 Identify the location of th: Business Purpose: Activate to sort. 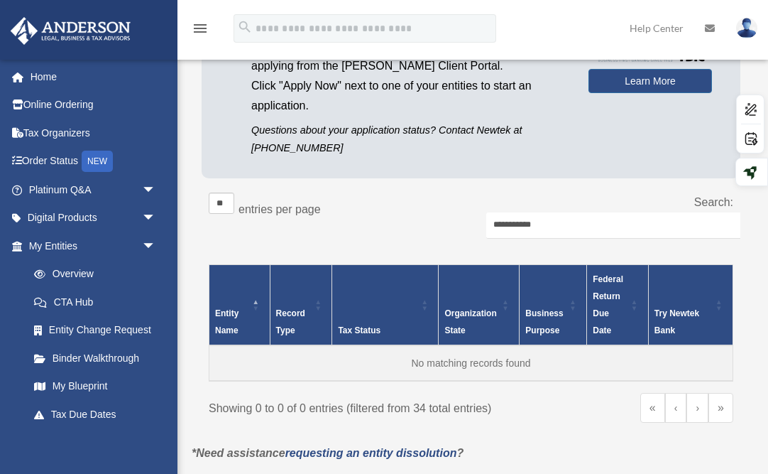
(553, 305).